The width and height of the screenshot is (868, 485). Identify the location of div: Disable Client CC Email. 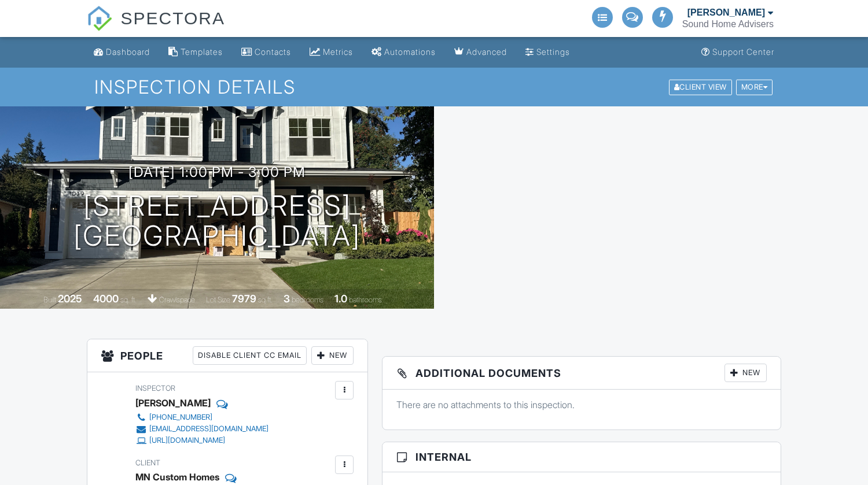
(249, 356).